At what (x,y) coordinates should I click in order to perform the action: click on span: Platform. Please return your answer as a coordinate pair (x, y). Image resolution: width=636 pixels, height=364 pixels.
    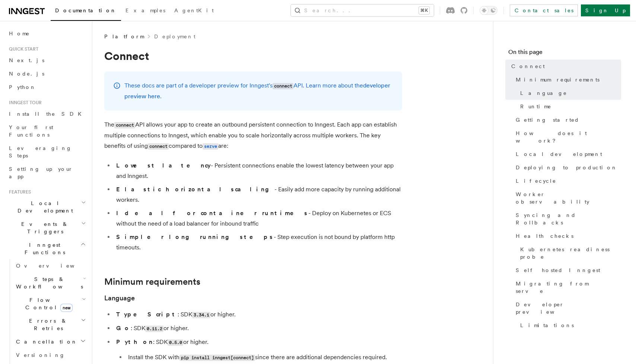
    Looking at the image, I should click on (124, 36).